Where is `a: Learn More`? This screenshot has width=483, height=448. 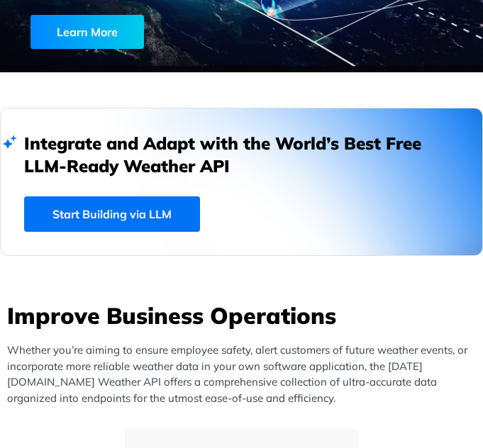
a: Learn More is located at coordinates (121, 32).